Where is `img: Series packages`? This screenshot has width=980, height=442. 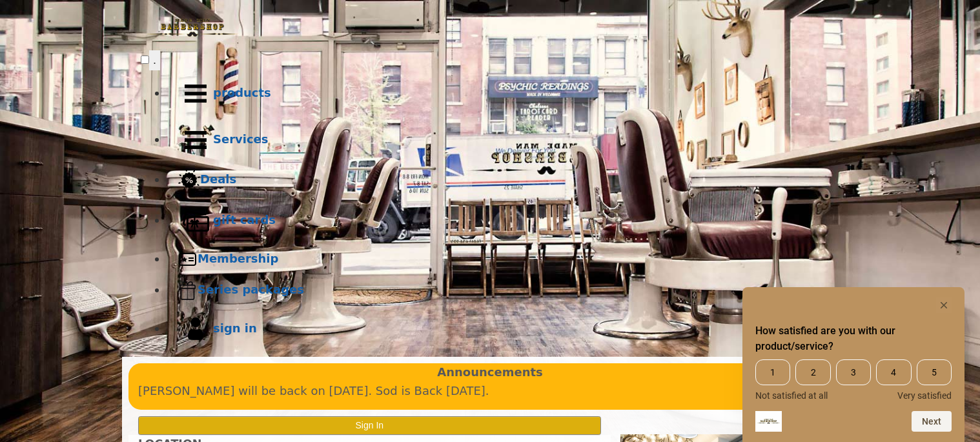 img: Series packages is located at coordinates (188, 291).